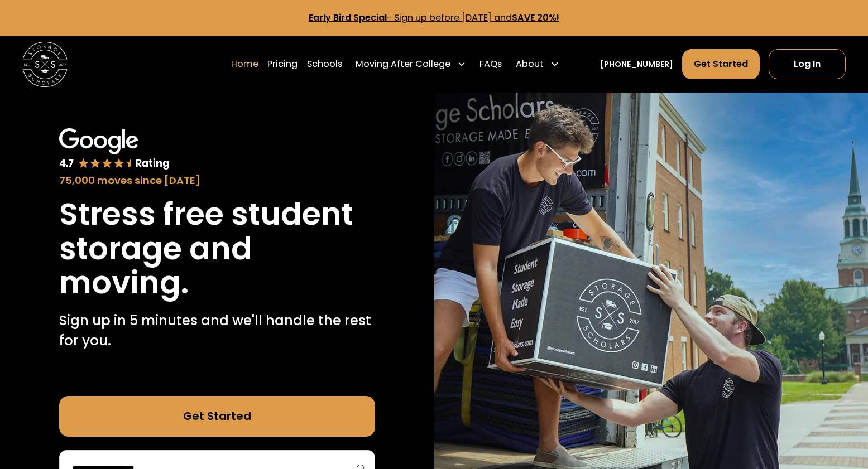 This screenshot has width=868, height=469. What do you see at coordinates (282, 64) in the screenshot?
I see `a: Pricing` at bounding box center [282, 64].